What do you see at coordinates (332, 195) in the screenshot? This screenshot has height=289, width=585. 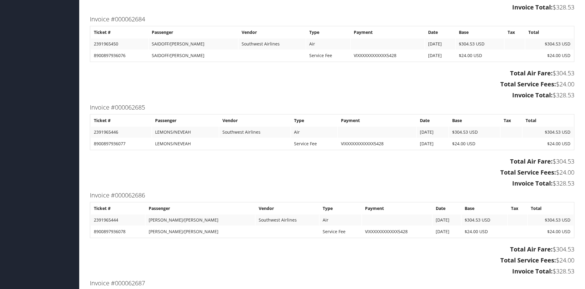 I see `h3: Invoice #000062686` at bounding box center [332, 195].